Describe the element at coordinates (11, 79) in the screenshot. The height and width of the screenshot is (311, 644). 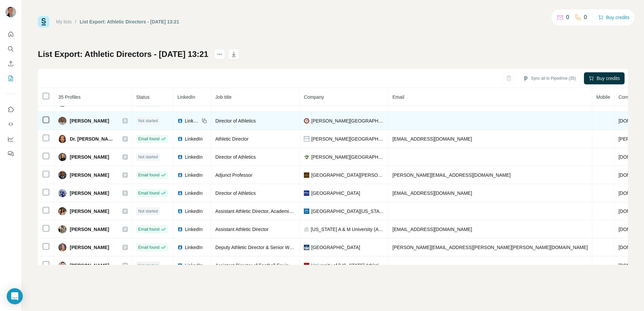
I see `button: My lists` at that location.